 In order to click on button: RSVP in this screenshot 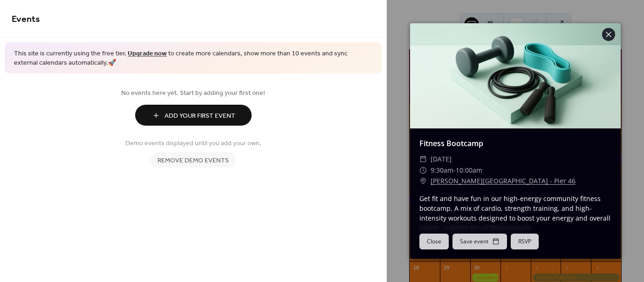, I will do `click(525, 242)`.